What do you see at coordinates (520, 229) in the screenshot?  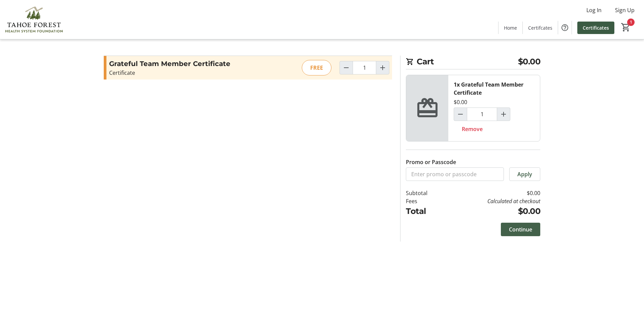 I see `button: Continue` at bounding box center [520, 229].